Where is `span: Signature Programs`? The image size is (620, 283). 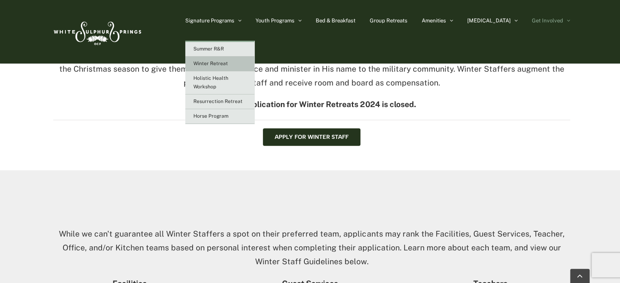
span: Signature Programs is located at coordinates (210, 20).